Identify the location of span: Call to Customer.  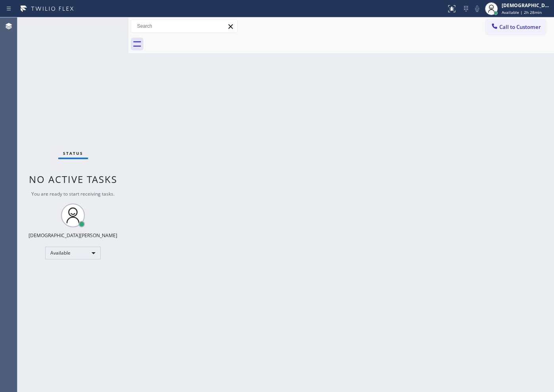
(520, 27).